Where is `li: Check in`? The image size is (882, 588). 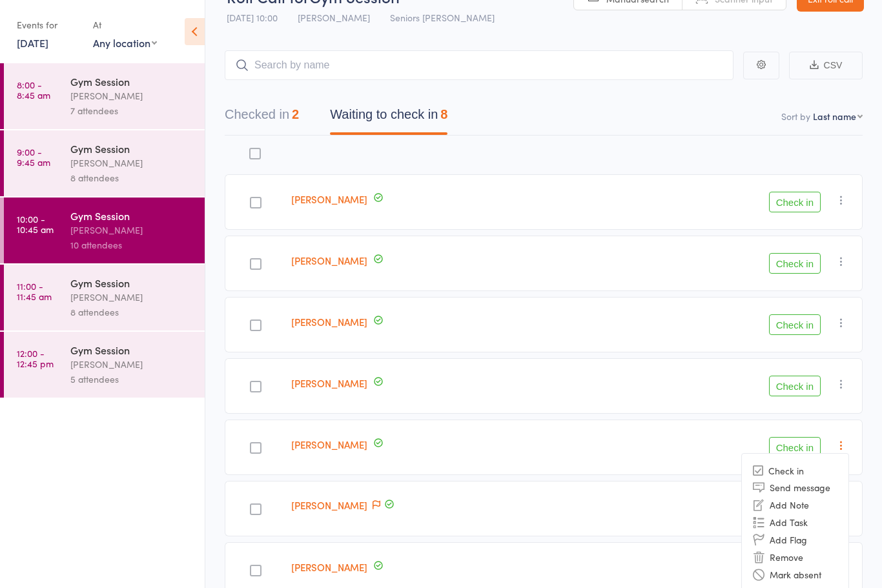
li: Check in is located at coordinates (795, 471).